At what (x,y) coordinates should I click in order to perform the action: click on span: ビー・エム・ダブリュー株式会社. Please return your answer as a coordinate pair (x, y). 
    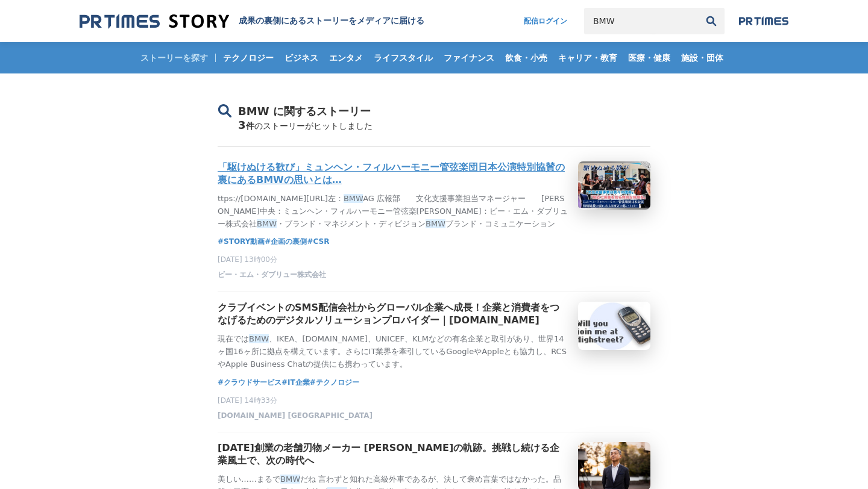
    Looking at the image, I should click on (272, 275).